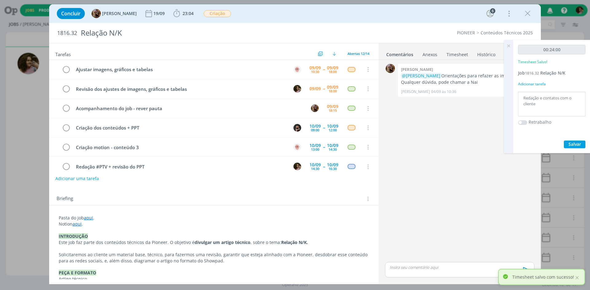  What do you see at coordinates (358, 53) in the screenshot?
I see `span: Abertas 12/14` at bounding box center [358, 53].